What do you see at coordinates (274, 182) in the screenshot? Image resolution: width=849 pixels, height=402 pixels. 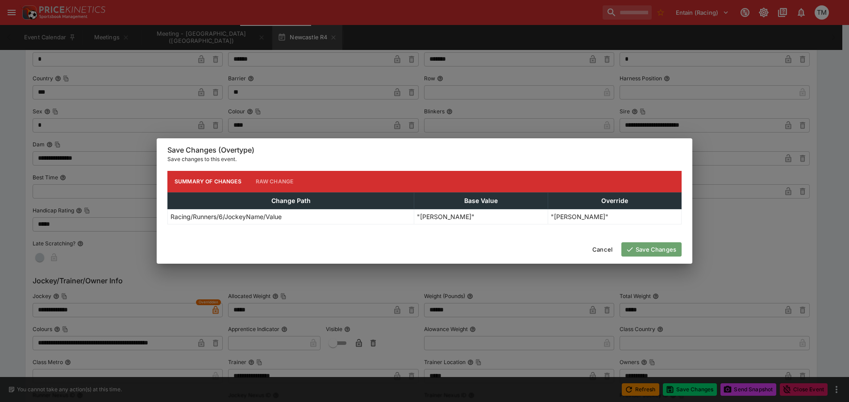 I see `button: Raw Change` at bounding box center [274, 182].